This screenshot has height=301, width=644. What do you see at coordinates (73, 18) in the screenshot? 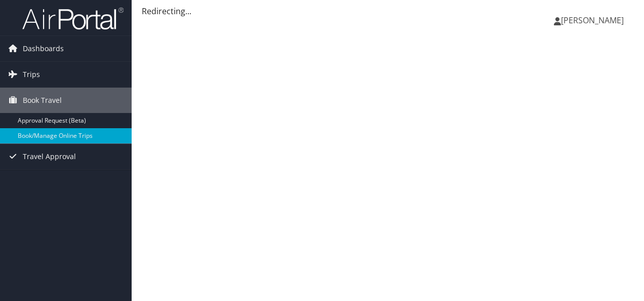
I see `img: airportal-logo.png` at bounding box center [73, 18].